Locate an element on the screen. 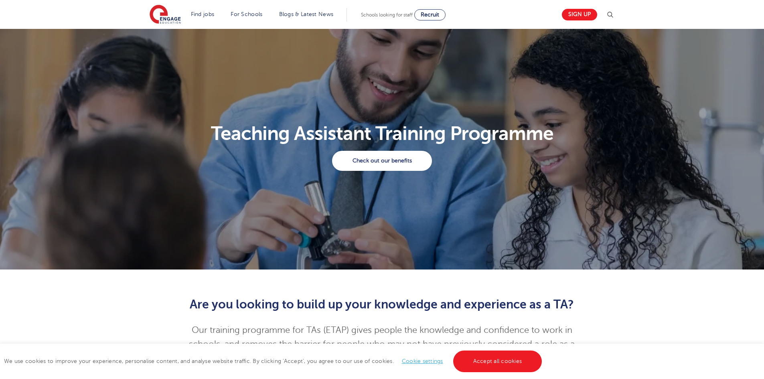  a: Cookie settings is located at coordinates (422, 361).